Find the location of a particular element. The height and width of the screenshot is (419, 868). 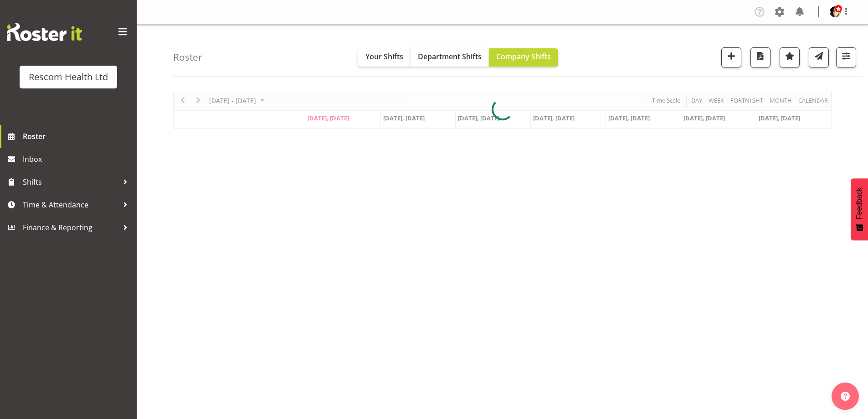

span: Company Shifts is located at coordinates (524, 56).